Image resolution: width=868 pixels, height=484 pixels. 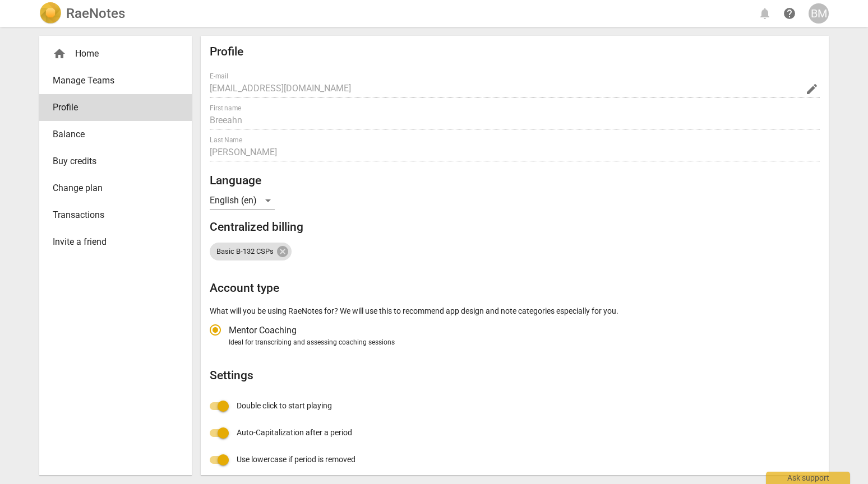 What do you see at coordinates (226, 140) in the screenshot?
I see `label: Last Name` at bounding box center [226, 140].